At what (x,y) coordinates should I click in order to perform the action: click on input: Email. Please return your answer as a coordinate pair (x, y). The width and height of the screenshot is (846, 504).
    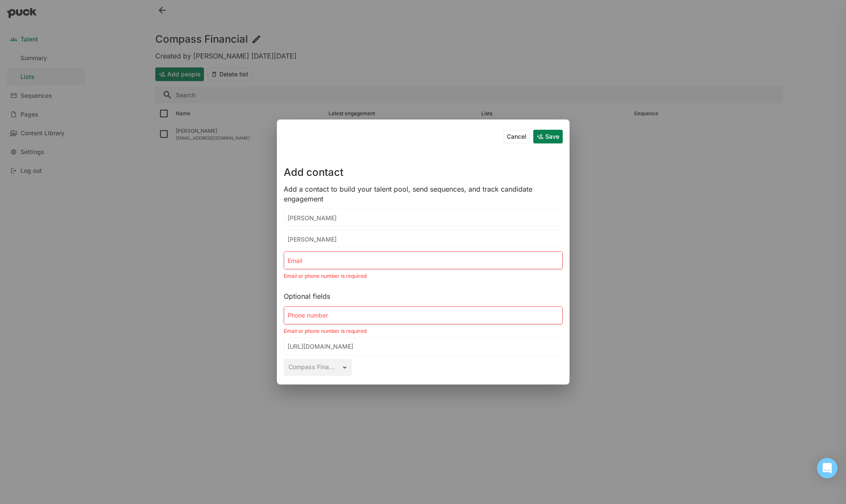
    Looking at the image, I should click on (423, 260).